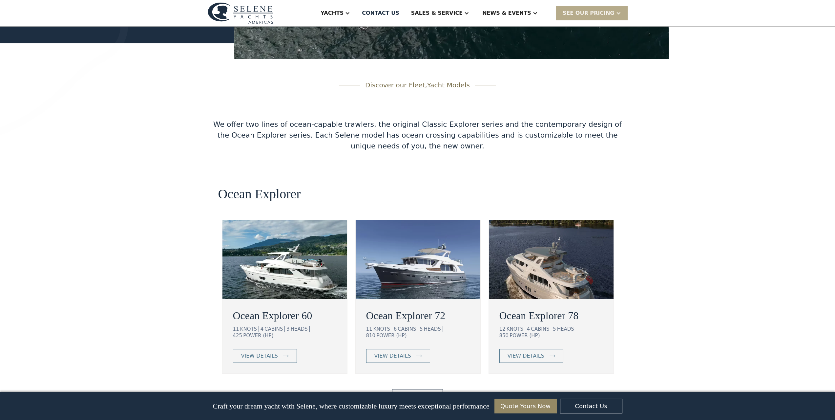  I want to click on div: 12, so click(502, 329).